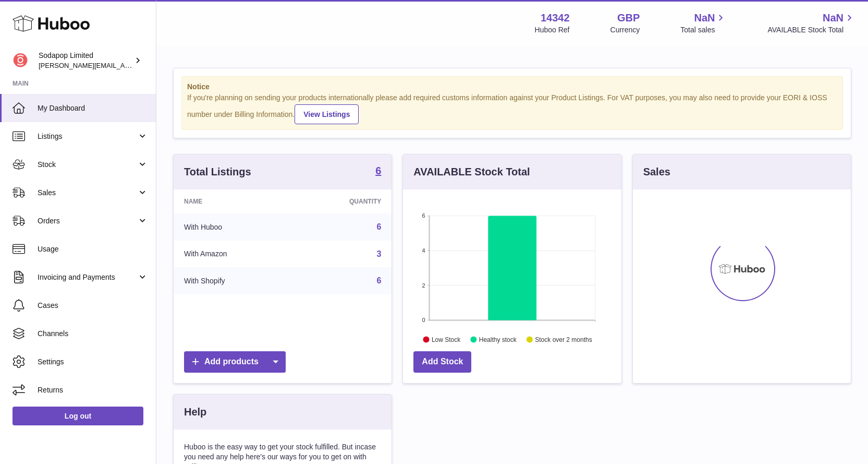 This screenshot has height=464, width=868. Describe the element at coordinates (235, 361) in the screenshot. I see `a: Add products` at that location.